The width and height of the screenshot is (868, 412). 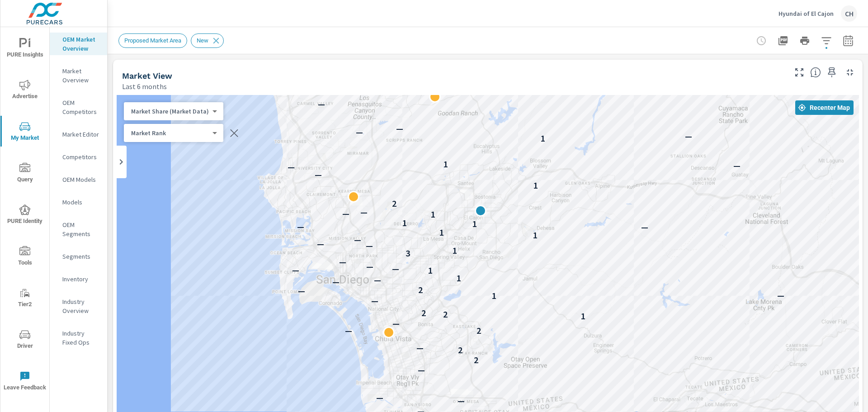 I want to click on div: Market Overview, so click(x=78, y=76).